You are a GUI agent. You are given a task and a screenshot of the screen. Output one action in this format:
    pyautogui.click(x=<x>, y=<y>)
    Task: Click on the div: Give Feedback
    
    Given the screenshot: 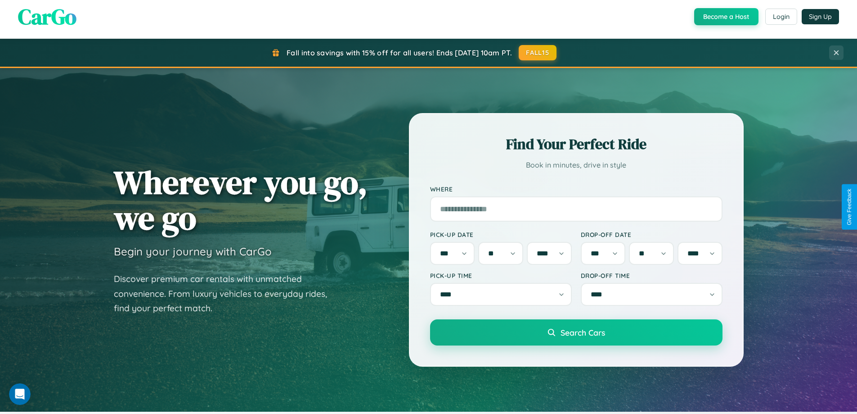 What is the action you would take?
    pyautogui.click(x=850, y=207)
    